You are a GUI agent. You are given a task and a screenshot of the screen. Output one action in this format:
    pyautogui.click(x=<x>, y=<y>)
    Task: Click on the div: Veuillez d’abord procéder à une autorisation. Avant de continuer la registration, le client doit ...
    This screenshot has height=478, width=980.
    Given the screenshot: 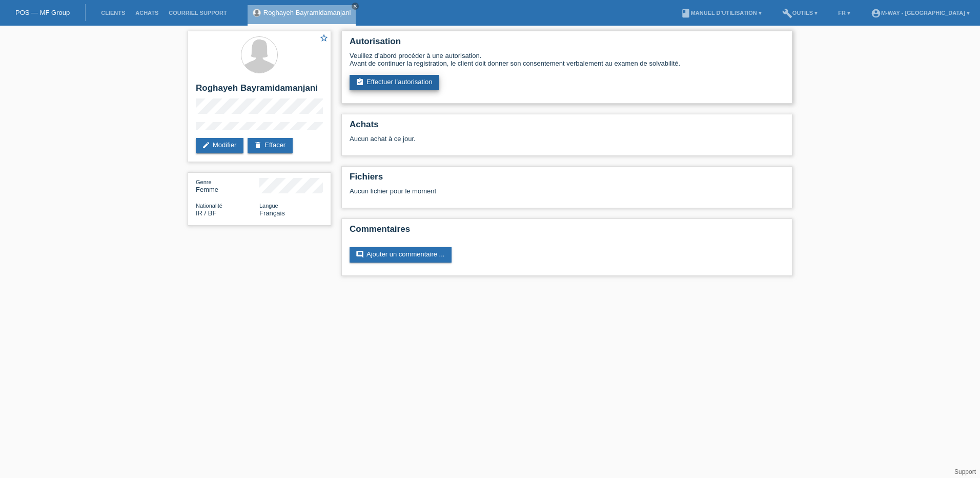 What is the action you would take?
    pyautogui.click(x=567, y=60)
    